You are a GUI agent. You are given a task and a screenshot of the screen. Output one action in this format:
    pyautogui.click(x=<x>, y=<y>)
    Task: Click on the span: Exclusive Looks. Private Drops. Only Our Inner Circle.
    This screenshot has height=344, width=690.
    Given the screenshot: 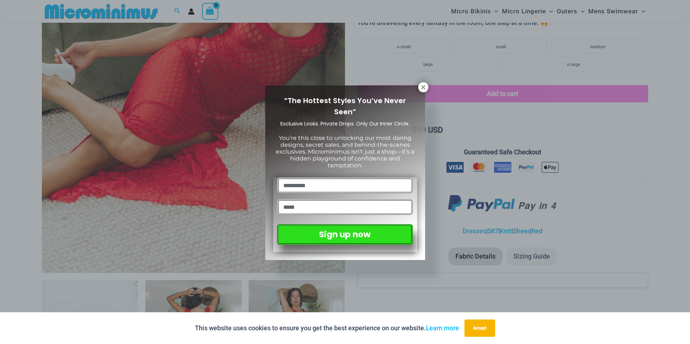 What is the action you would take?
    pyautogui.click(x=345, y=124)
    